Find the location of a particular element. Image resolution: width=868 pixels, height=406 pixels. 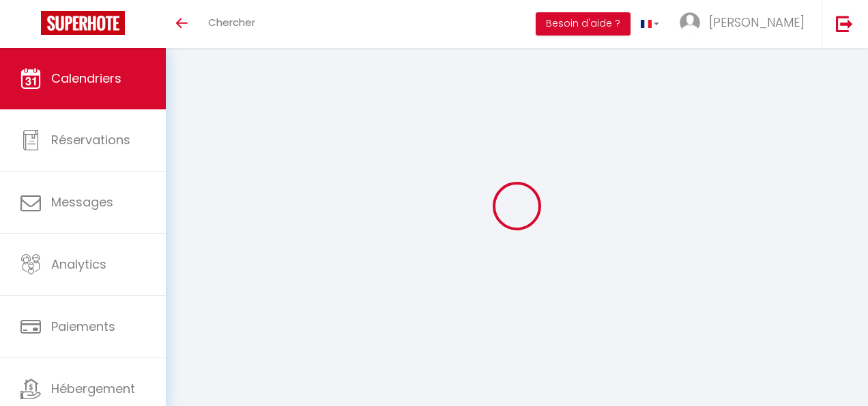

span: Réservations is located at coordinates (90, 139).